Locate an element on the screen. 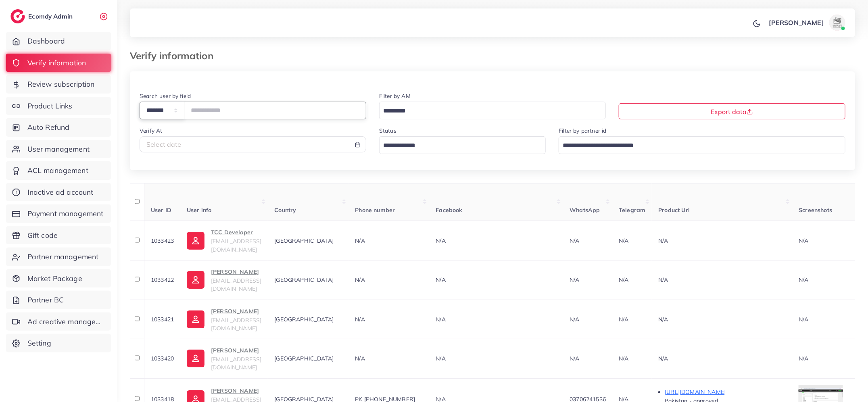  h3: Verify information is located at coordinates (175, 55).